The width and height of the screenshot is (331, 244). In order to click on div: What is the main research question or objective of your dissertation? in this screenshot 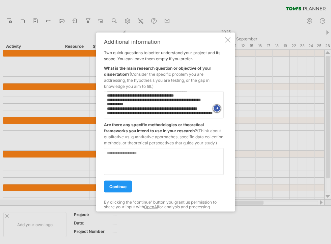, I will do `click(163, 75)`.